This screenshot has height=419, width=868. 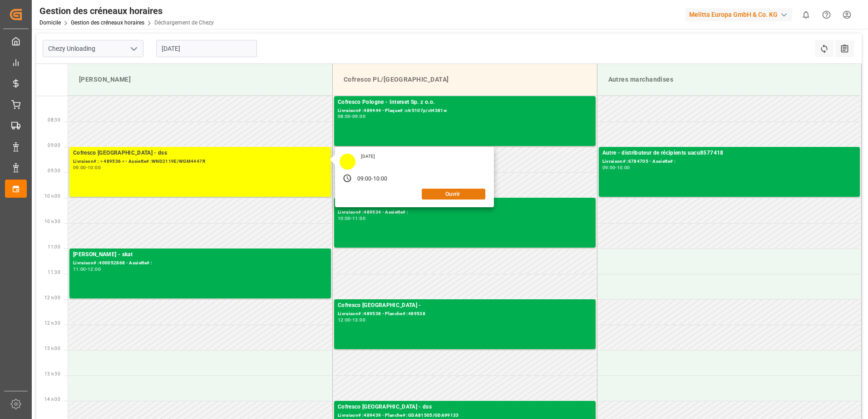 I want to click on div: Livraison# :489534 - Assiette# :, so click(x=465, y=212).